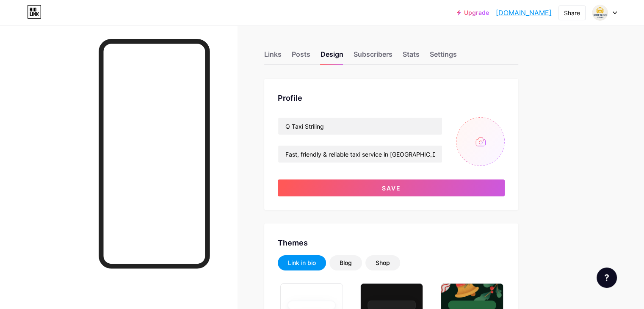  Describe the element at coordinates (383, 263) in the screenshot. I see `div: Shop` at that location.